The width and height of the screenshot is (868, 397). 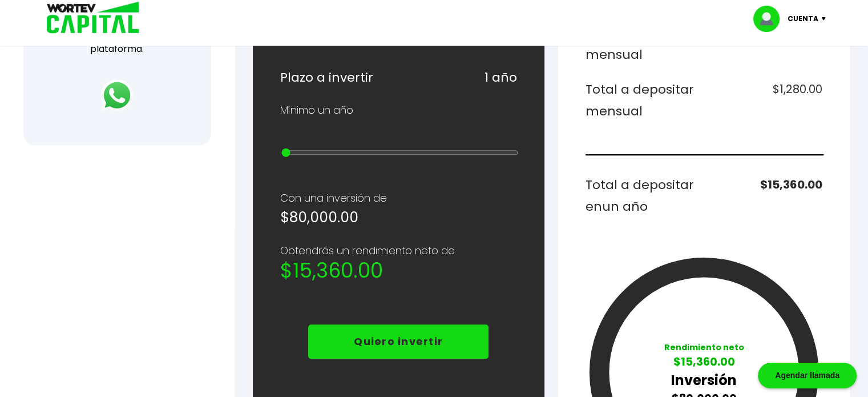 What do you see at coordinates (398, 342) in the screenshot?
I see `p: Quiero invertir` at bounding box center [398, 342].